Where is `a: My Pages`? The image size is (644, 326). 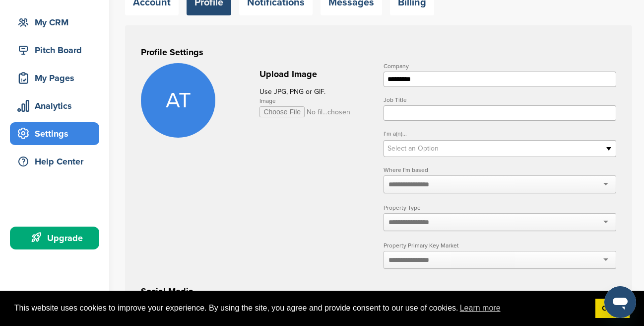
a: My Pages is located at coordinates (55, 78).